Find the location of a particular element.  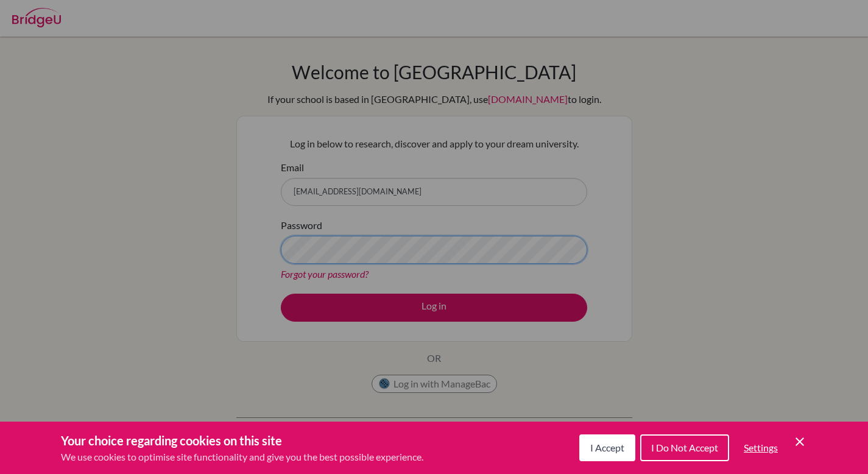

span: I Do Not Accept is located at coordinates (685, 447).